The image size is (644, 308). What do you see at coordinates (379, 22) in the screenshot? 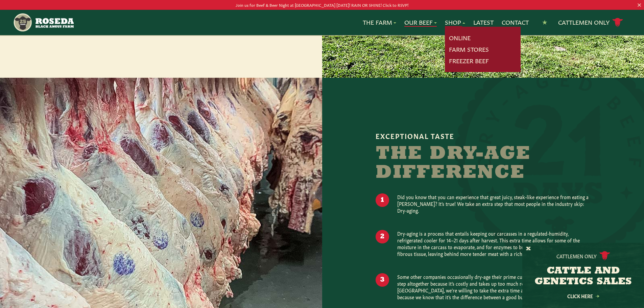
I see `a: The Farm` at bounding box center [379, 22].